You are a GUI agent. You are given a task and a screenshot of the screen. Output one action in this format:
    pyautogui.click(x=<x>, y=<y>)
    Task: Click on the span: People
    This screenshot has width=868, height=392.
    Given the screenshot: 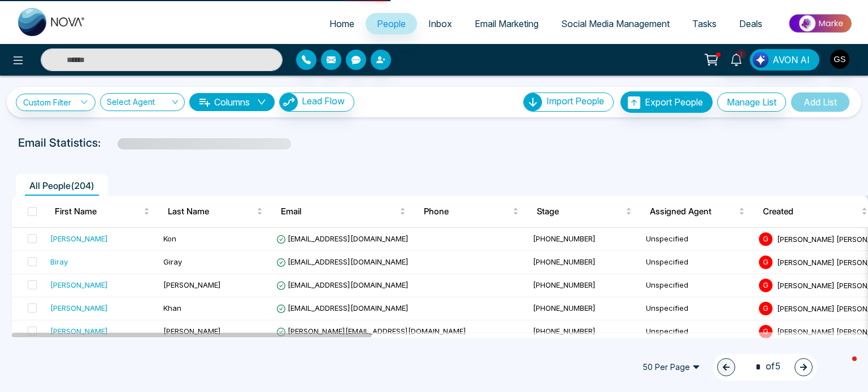 What is the action you would take?
    pyautogui.click(x=391, y=23)
    